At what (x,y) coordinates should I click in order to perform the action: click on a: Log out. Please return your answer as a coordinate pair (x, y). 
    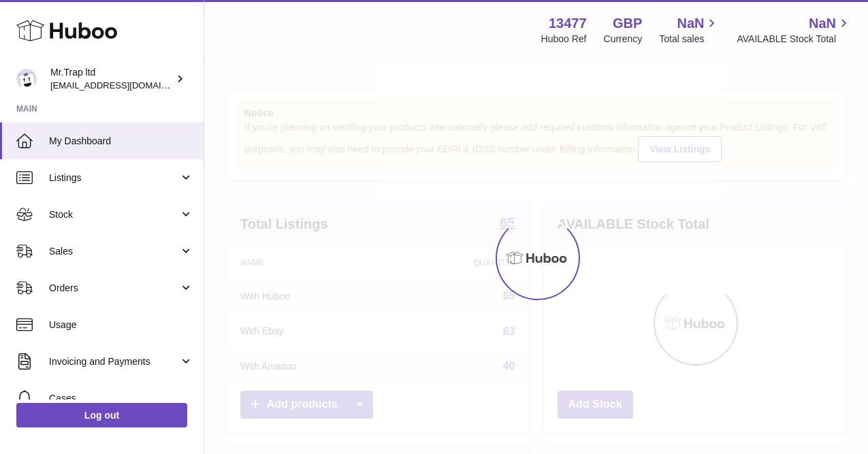
    Looking at the image, I should click on (101, 415).